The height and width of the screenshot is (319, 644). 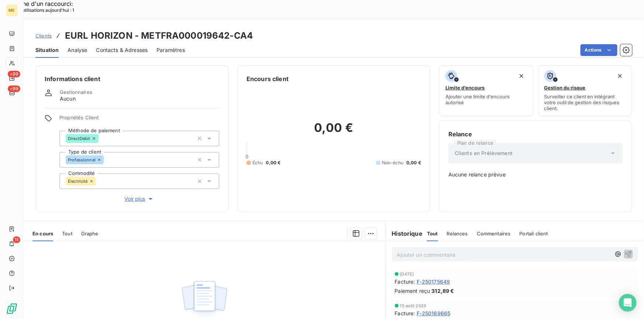 What do you see at coordinates (76, 92) in the screenshot?
I see `span: Gestionnaires` at bounding box center [76, 92].